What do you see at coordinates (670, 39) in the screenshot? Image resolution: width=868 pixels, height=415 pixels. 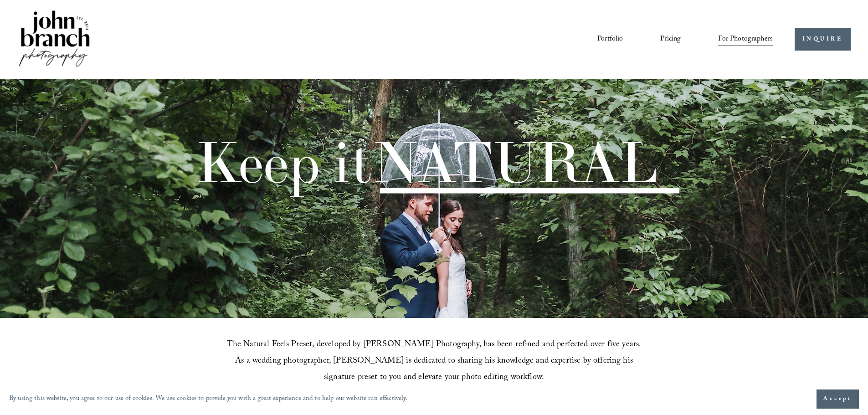 I see `a: Pricing` at bounding box center [670, 39].